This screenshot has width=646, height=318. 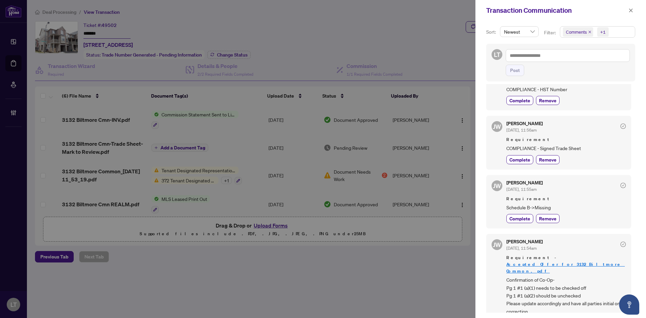 What do you see at coordinates (629, 304) in the screenshot?
I see `button: Open asap` at bounding box center [629, 304].